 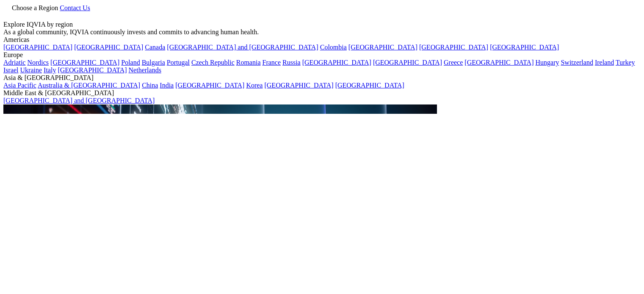 I want to click on a: Poland, so click(x=131, y=62).